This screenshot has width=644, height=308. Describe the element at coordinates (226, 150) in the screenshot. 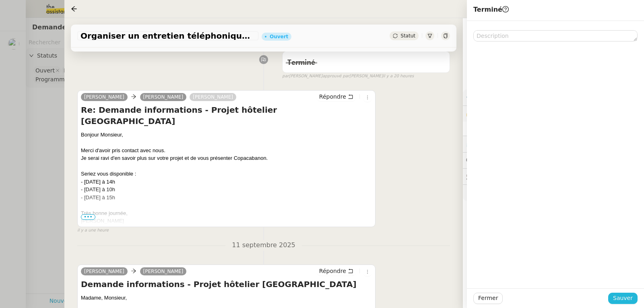

I see `div: Merci d'avoir pris contact avec nous.` at that location.